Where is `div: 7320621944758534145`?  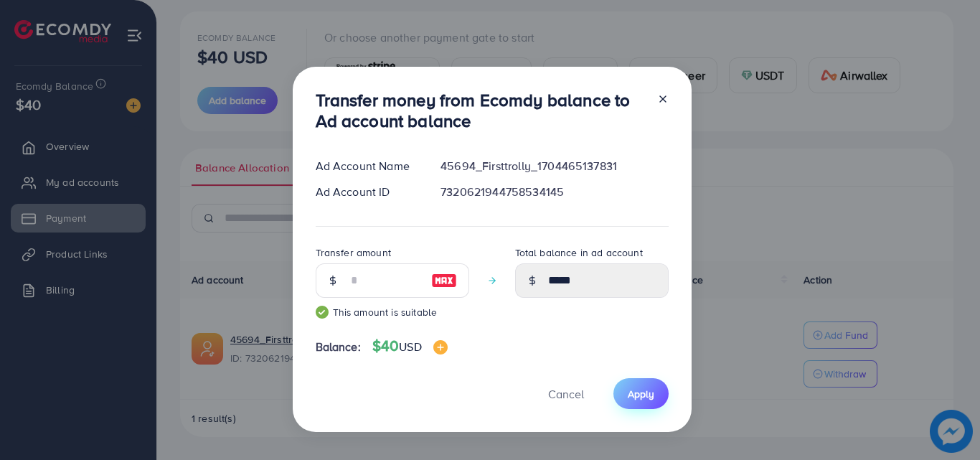
div: 7320621944758534145 is located at coordinates (554, 191).